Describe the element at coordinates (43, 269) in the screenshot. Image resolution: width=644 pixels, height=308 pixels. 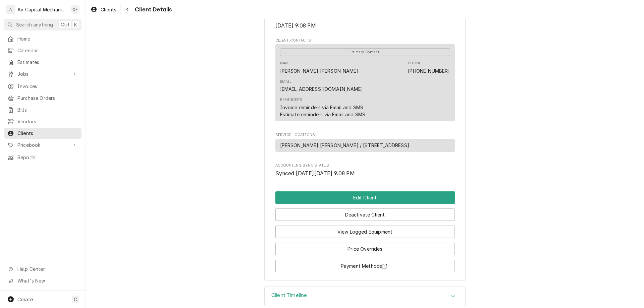
I see `a: Go to Help Center` at that location.